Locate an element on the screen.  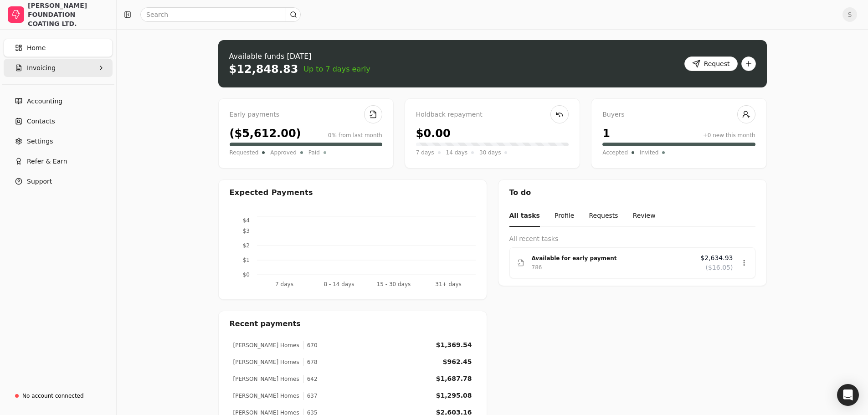
span: Paid is located at coordinates (314, 152).